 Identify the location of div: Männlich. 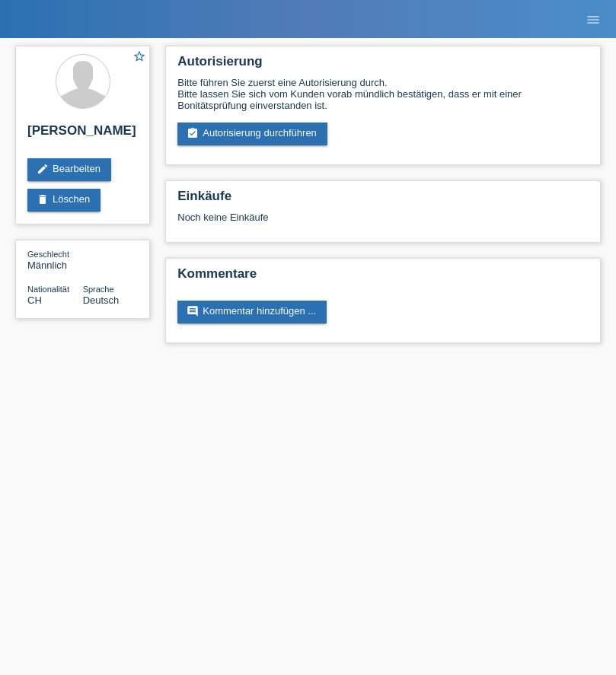
(55, 260).